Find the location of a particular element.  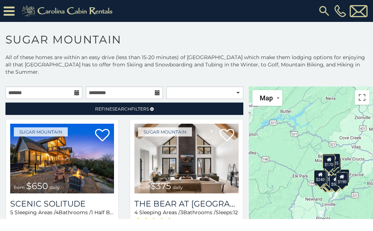

button: Toggle fullscreen view is located at coordinates (362, 97).